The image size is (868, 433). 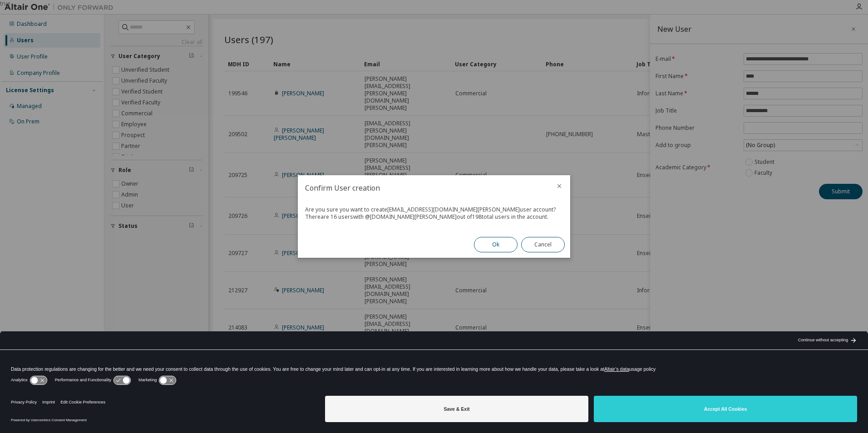 What do you see at coordinates (560, 186) in the screenshot?
I see `button: close` at bounding box center [560, 186].